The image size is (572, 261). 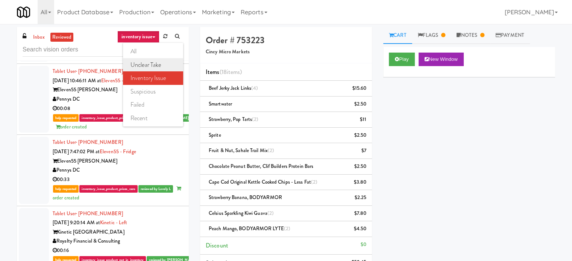 What do you see at coordinates (220, 104) in the screenshot?
I see `span: Smartwater` at bounding box center [220, 104].